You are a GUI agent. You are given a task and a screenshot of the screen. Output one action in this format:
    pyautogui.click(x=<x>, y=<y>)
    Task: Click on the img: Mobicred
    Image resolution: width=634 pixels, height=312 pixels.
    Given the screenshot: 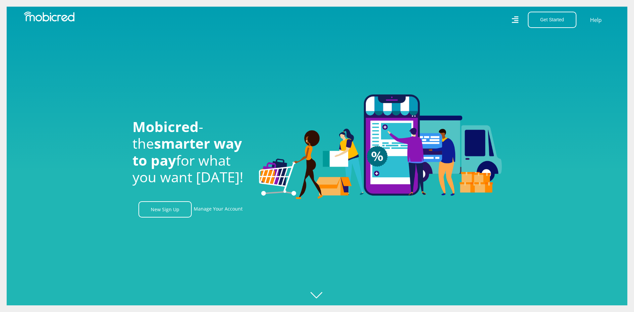 What is the action you would take?
    pyautogui.click(x=49, y=17)
    